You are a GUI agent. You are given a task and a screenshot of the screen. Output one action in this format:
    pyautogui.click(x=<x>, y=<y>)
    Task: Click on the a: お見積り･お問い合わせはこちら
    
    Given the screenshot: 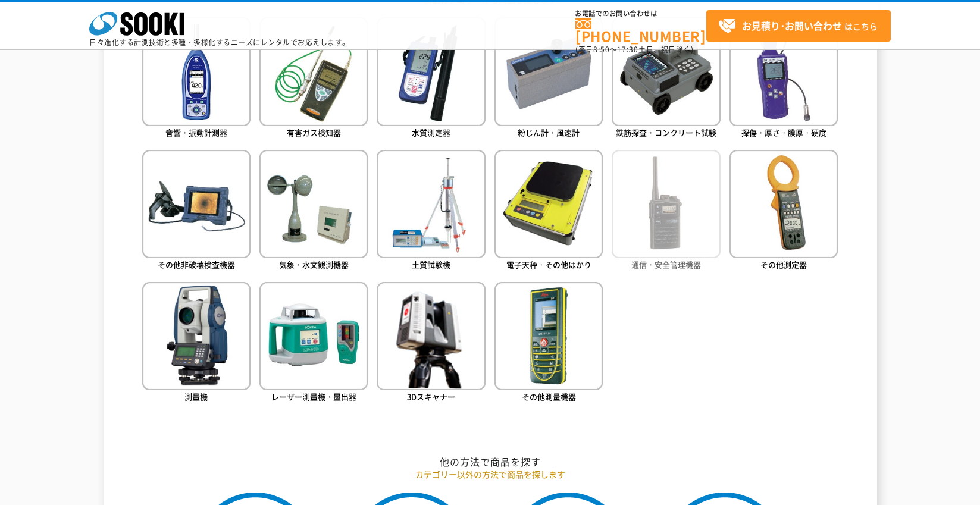 What is the action you would take?
    pyautogui.click(x=799, y=26)
    